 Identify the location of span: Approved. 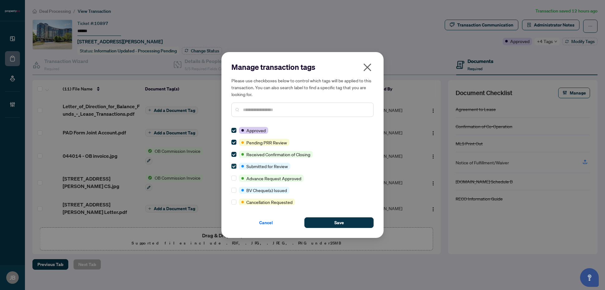
(256, 130).